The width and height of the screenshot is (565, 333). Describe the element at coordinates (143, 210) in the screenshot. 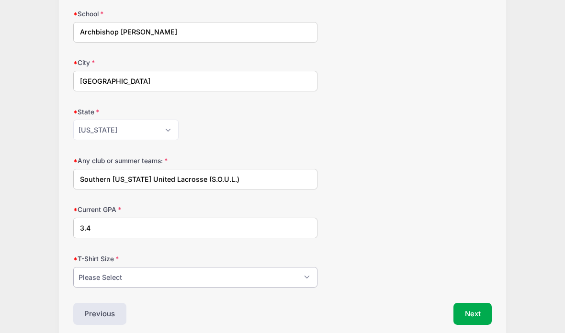

I see `label: Current GPA` at that location.